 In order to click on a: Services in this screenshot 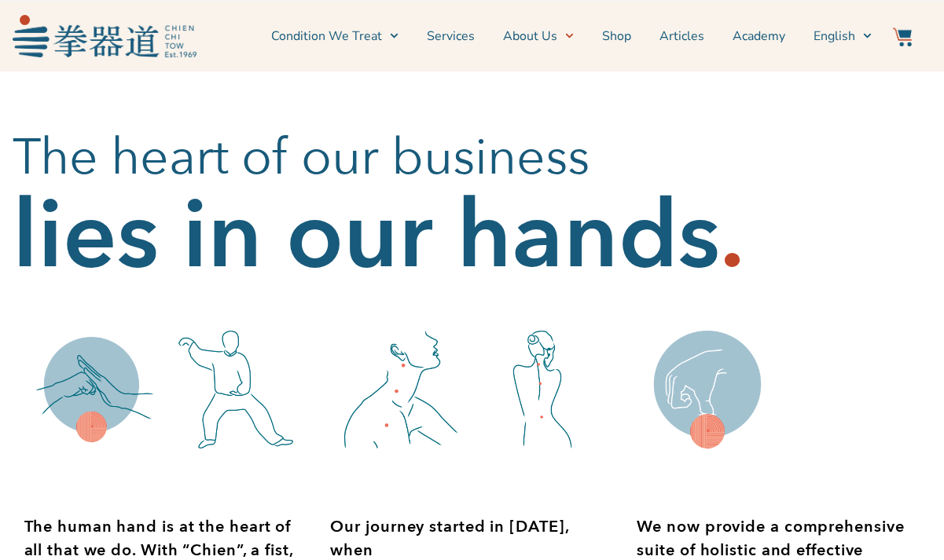, I will do `click(450, 36)`.